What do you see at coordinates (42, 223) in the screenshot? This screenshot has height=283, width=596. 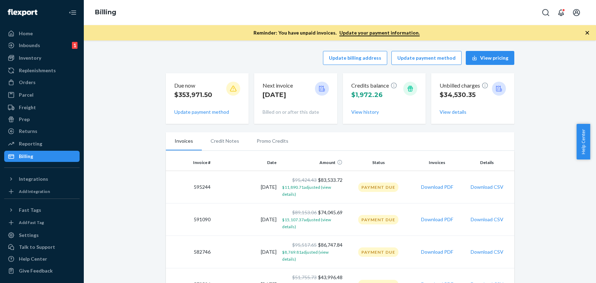 I see `a: Add Fast Tag` at bounding box center [42, 223].